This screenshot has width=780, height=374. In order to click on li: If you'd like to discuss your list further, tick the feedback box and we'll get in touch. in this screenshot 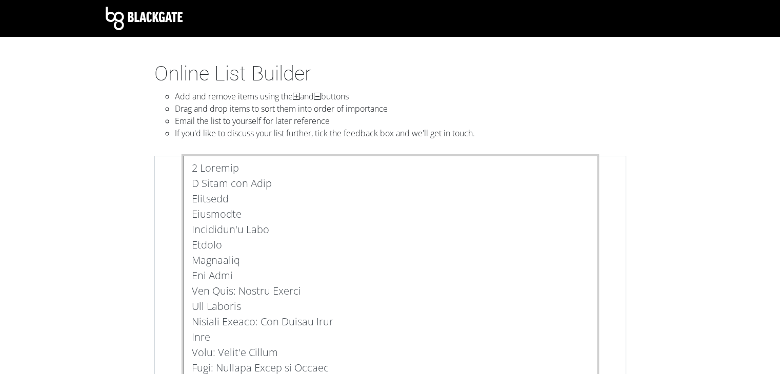, I will do `click(400, 133)`.